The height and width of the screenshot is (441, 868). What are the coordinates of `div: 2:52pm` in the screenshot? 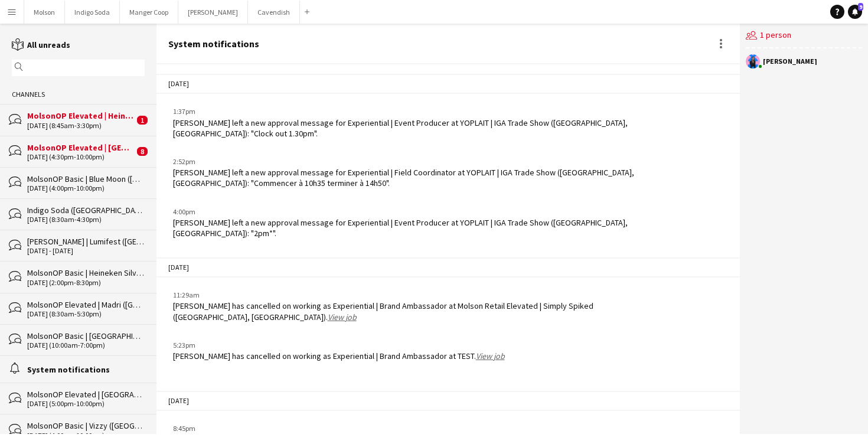 It's located at (404, 162).